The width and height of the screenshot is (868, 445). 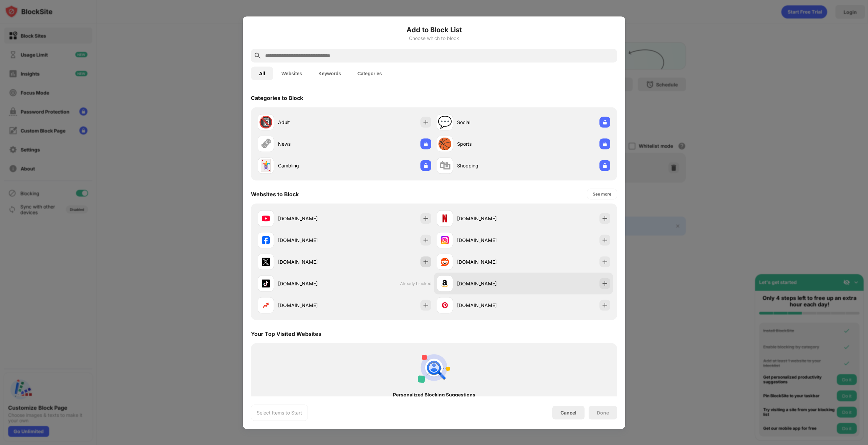 What do you see at coordinates (434, 368) in the screenshot?
I see `img: personal-suggestions.svg` at bounding box center [434, 368].